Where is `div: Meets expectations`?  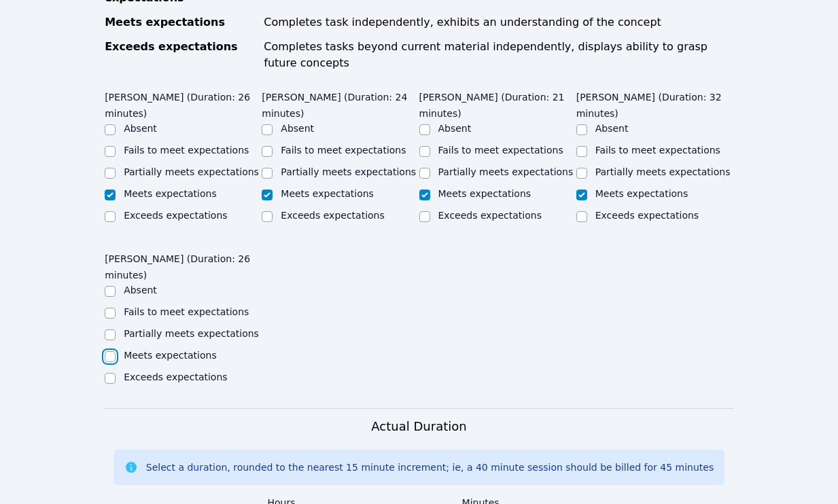
div: Meets expectations is located at coordinates (180, 22).